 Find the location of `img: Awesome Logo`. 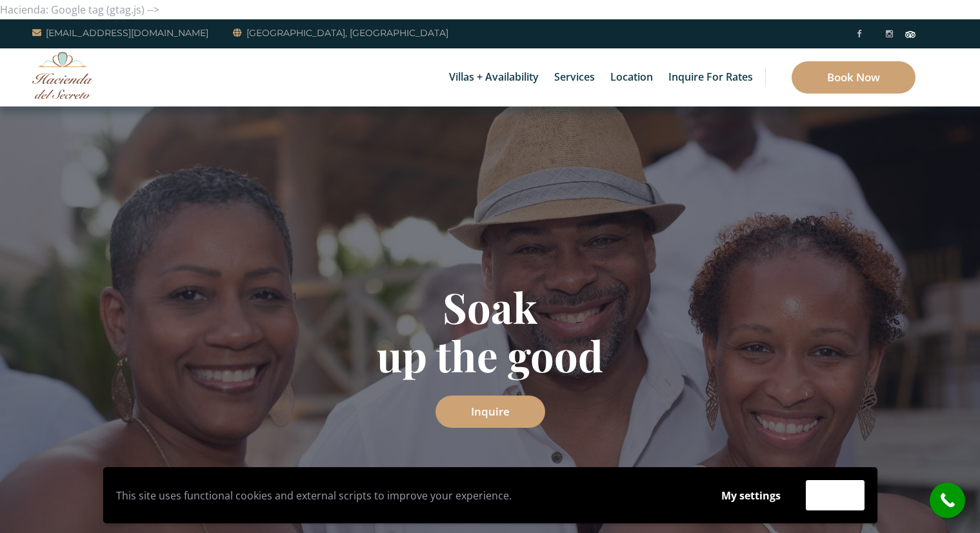

img: Awesome Logo is located at coordinates (63, 75).